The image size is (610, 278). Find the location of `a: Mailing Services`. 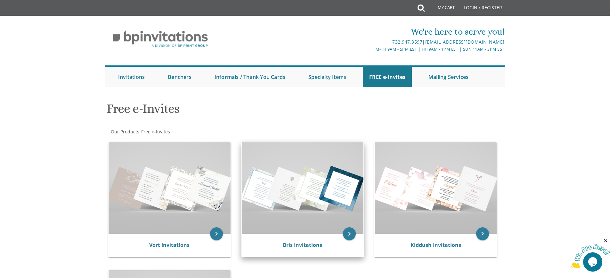

a: Mailing Services is located at coordinates (448, 77).